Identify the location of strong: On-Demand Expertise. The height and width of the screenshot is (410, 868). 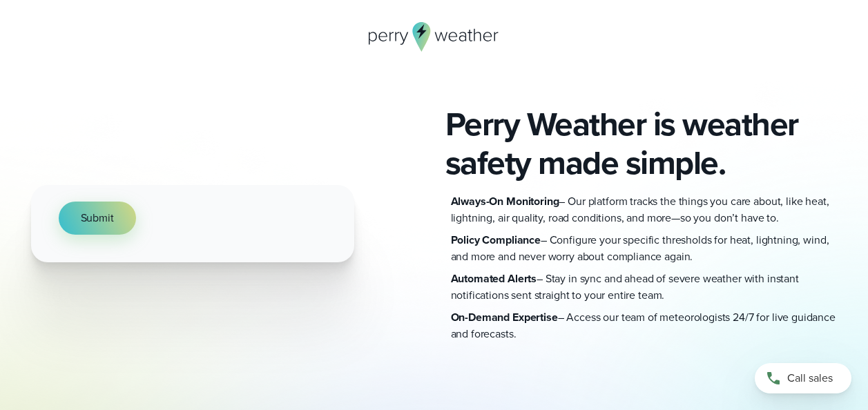
(504, 317).